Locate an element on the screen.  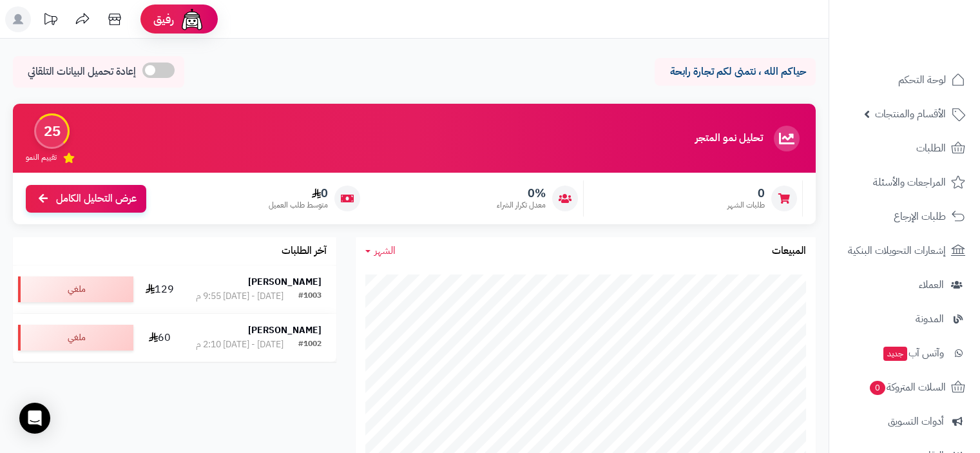
span: إشعارات التحويلات البنكية is located at coordinates (897, 250).